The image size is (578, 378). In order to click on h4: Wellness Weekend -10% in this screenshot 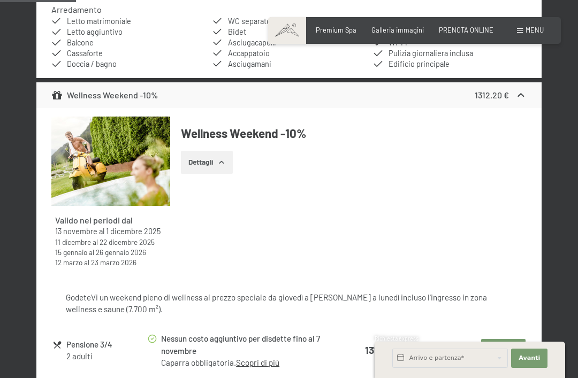, I will do `click(354, 133)`.